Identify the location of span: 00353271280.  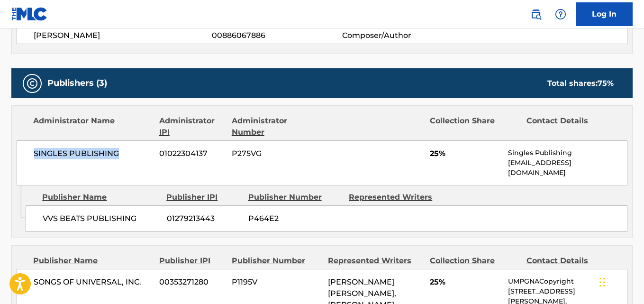
(192, 282).